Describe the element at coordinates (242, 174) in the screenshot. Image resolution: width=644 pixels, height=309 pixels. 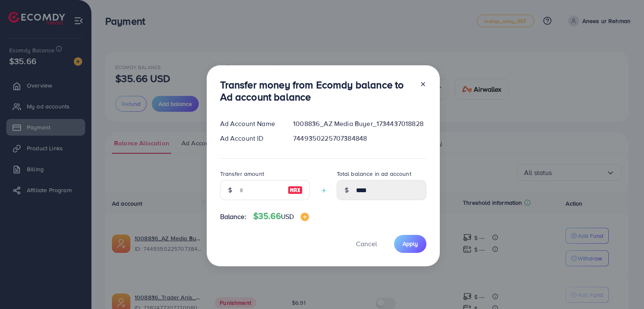
I see `label: Transfer amount` at that location.